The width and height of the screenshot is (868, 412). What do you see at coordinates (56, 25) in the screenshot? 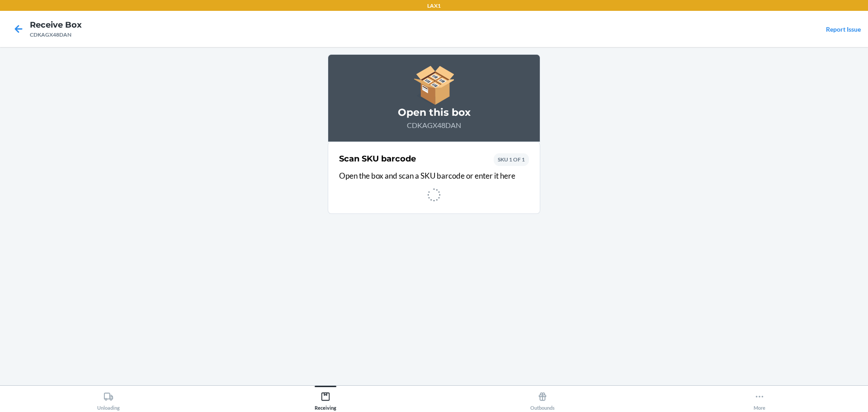
I see `h4: Receive Box` at bounding box center [56, 25].